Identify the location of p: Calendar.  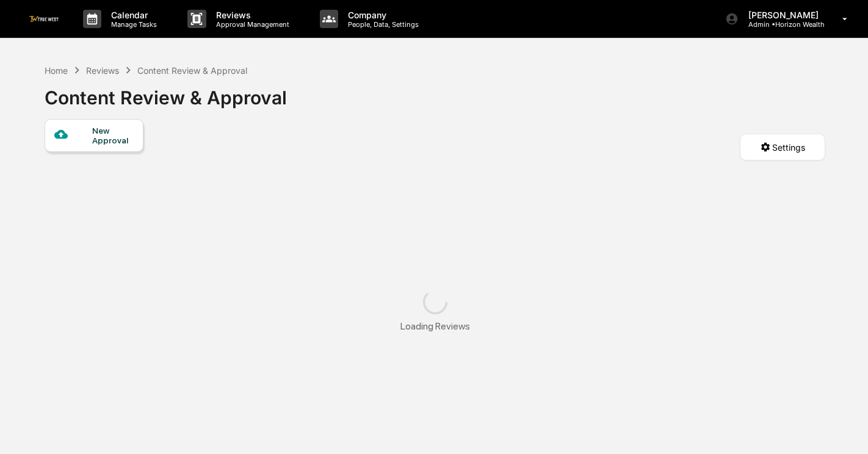
(132, 15).